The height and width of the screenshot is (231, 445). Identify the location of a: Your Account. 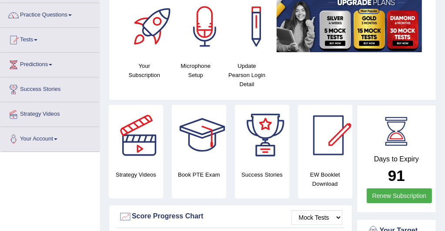
(50, 138).